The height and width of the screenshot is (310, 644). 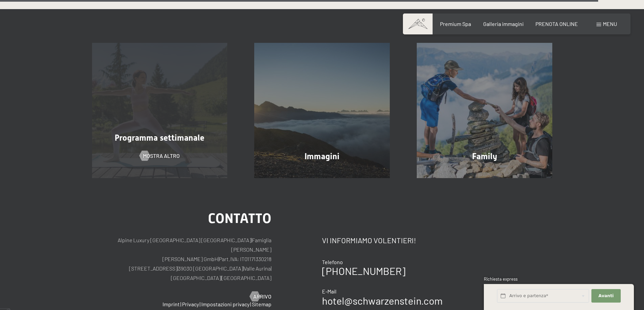 What do you see at coordinates (606, 296) in the screenshot?
I see `span: Avanti` at bounding box center [606, 296].